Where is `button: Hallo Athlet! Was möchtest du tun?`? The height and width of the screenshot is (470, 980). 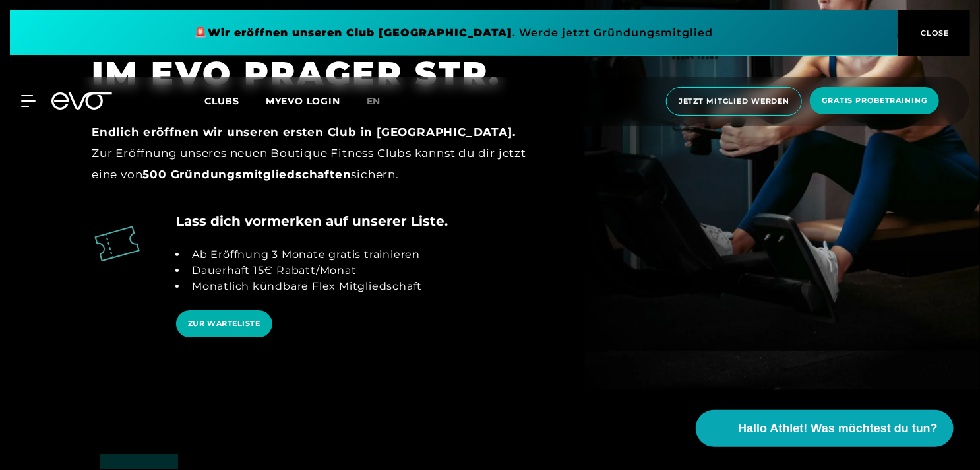
button: Hallo Athlet! Was möchtest du tun? is located at coordinates (824, 429).